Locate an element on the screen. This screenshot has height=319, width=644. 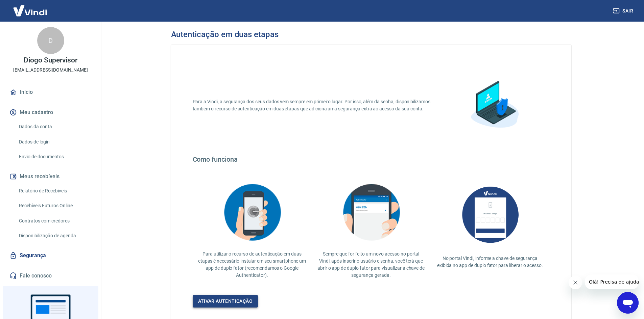
a: Dados da conta is located at coordinates (55, 127).